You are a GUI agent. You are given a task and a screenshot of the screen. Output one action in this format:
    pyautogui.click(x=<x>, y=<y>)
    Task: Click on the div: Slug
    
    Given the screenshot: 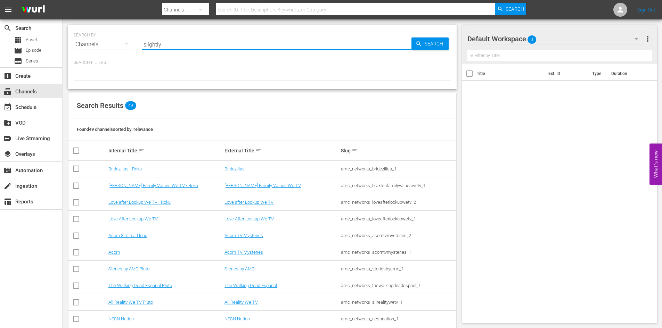 What is the action you would take?
    pyautogui.click(x=398, y=151)
    